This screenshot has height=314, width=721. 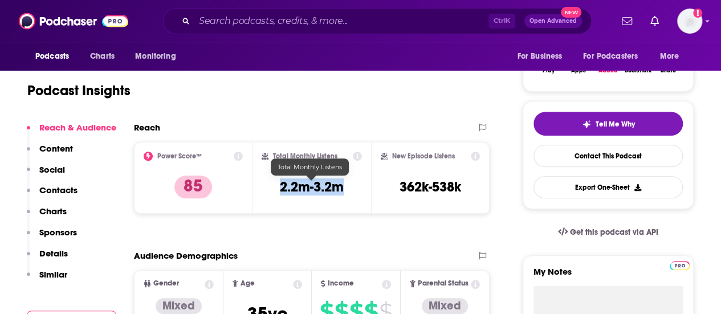 I want to click on span: For Business, so click(x=539, y=56).